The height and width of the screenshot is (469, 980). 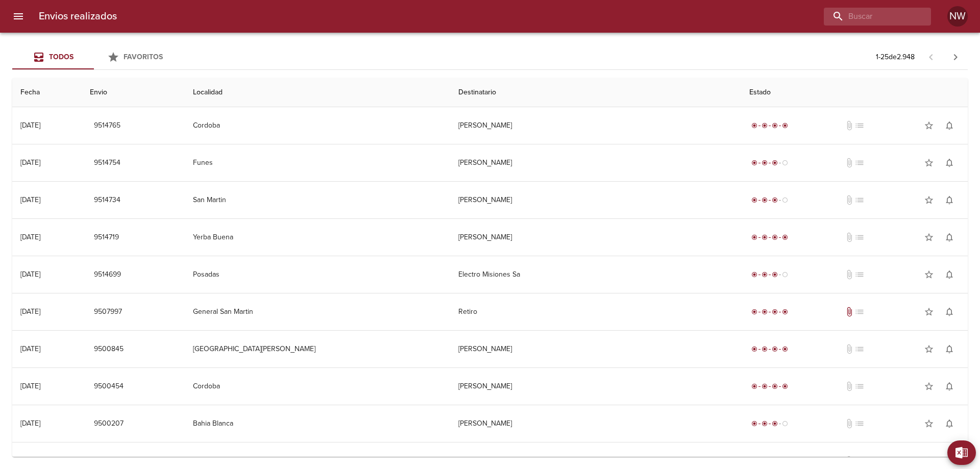 I want to click on div: NW, so click(x=957, y=16).